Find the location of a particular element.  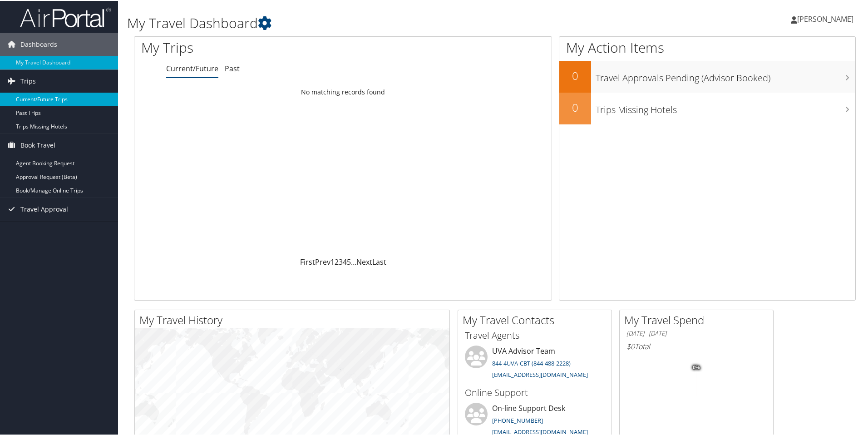

h2: My Travel History is located at coordinates (294, 319).